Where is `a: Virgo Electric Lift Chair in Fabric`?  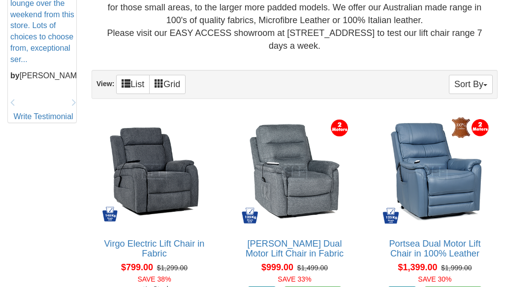 a: Virgo Electric Lift Chair in Fabric is located at coordinates (155, 249).